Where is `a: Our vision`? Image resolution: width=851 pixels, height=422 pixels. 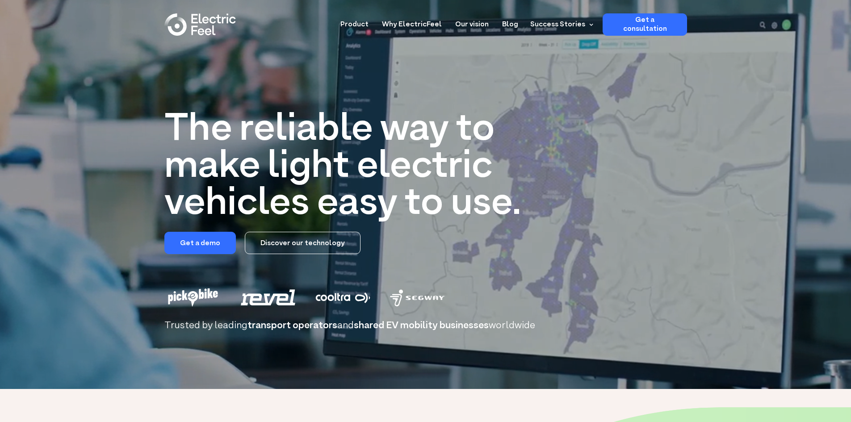
a: Our vision is located at coordinates (472, 21).